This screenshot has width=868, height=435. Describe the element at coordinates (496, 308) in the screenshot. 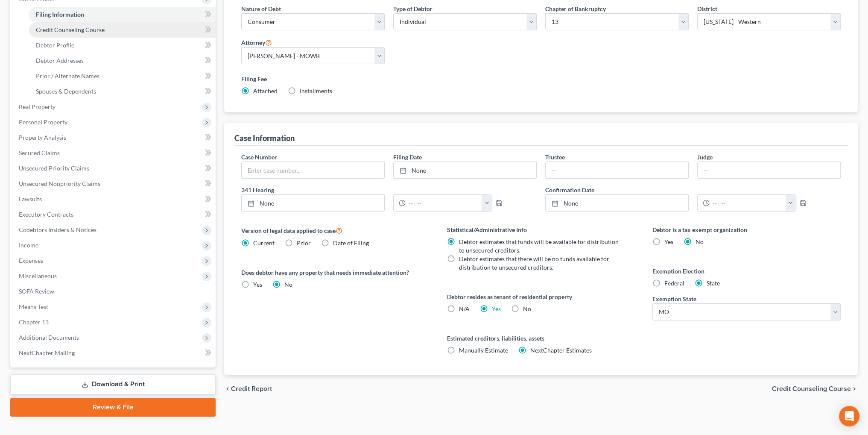

I see `a: Yes` at that location.